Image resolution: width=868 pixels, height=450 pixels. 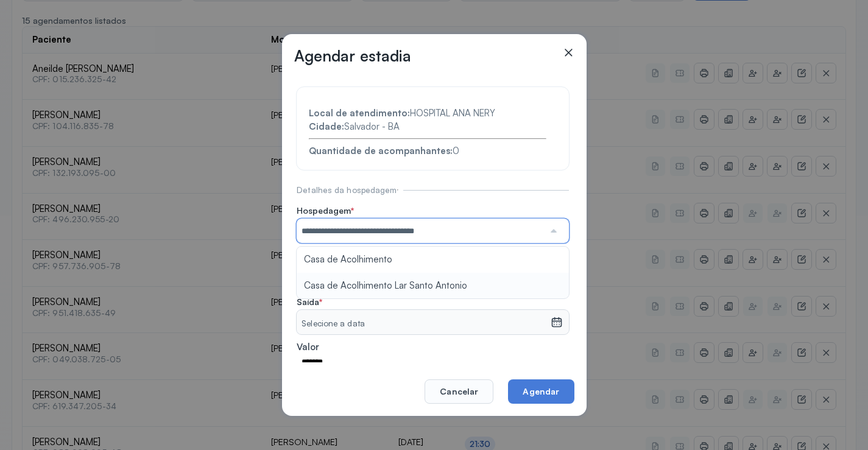 I want to click on div: Salvador - BA, so click(x=428, y=127).